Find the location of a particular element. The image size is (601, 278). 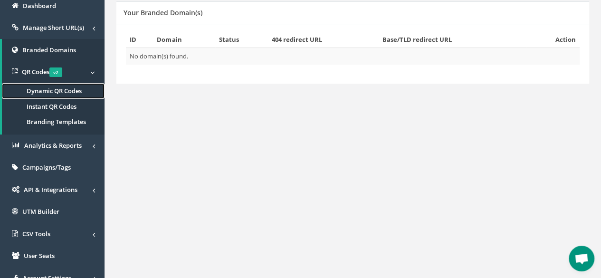

th: Action is located at coordinates (552, 39).